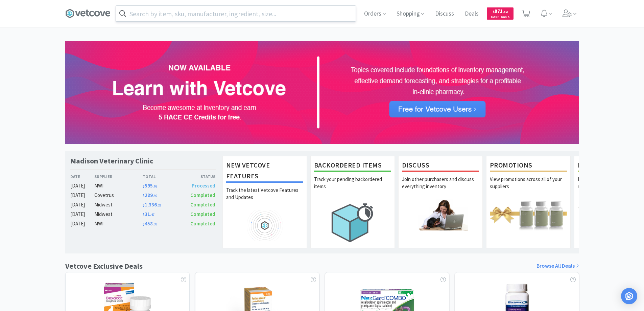  Describe the element at coordinates (265, 202) in the screenshot. I see `a: New Vetcove FeaturesTrack the latest Vetcove Features and Updates` at that location.